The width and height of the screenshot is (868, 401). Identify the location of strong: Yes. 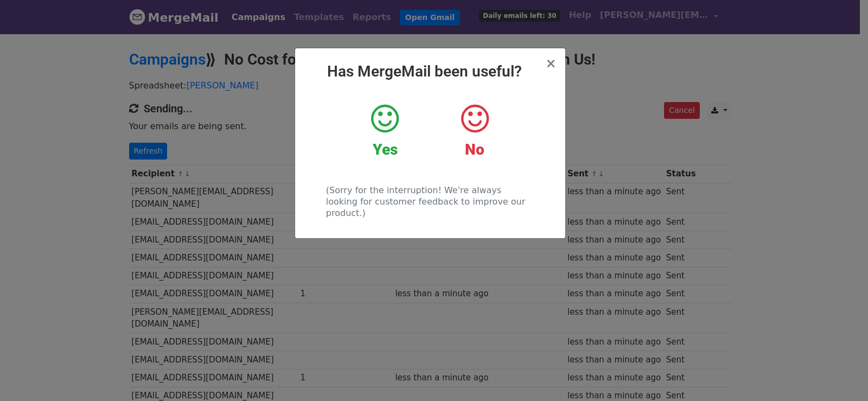
(385, 150).